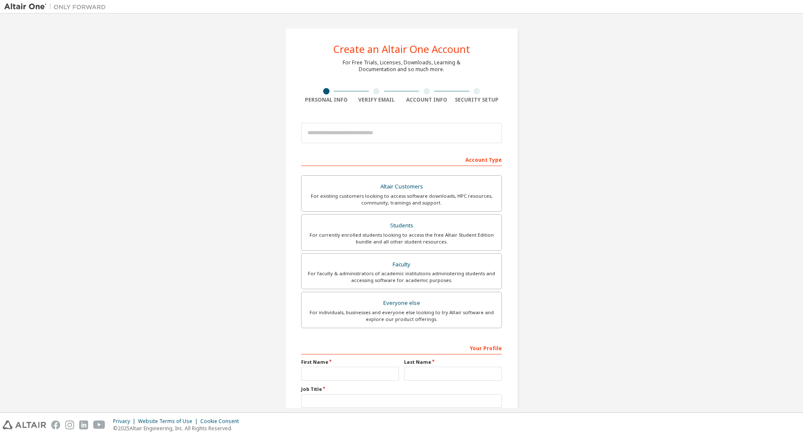  Describe the element at coordinates (83, 425) in the screenshot. I see `img: linkedin.svg` at that location.